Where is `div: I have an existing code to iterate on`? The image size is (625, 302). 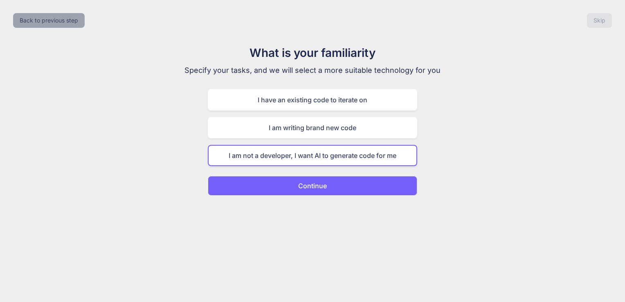 div: I have an existing code to iterate on is located at coordinates (312, 100).